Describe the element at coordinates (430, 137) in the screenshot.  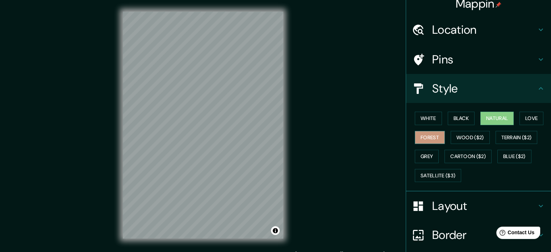
I see `button: Forest` at that location.